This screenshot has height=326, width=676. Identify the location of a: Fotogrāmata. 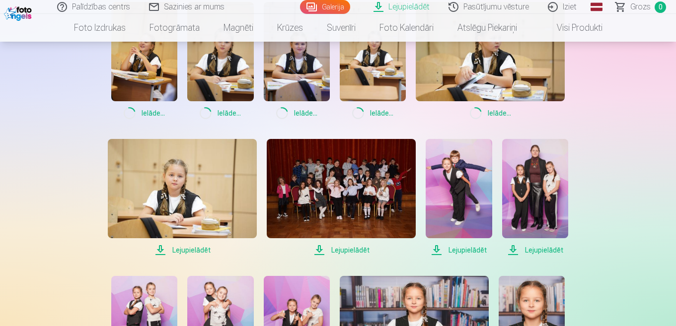
(174, 28).